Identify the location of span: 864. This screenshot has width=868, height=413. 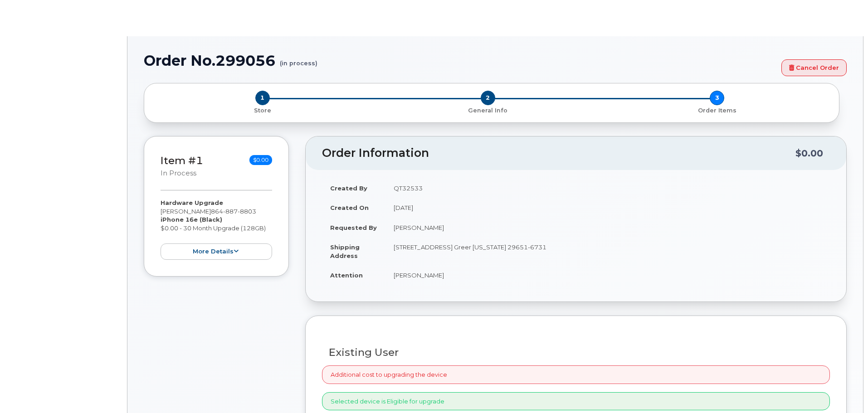
(233, 211).